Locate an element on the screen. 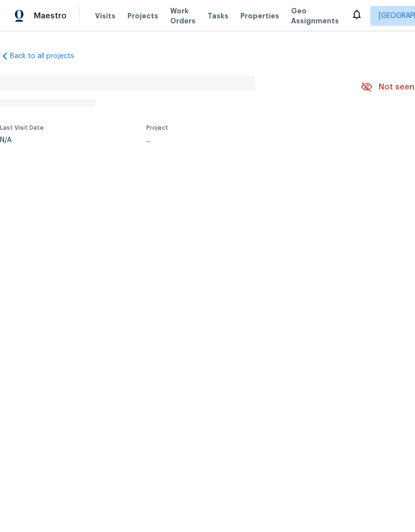  span: Work Orders is located at coordinates (182, 16).